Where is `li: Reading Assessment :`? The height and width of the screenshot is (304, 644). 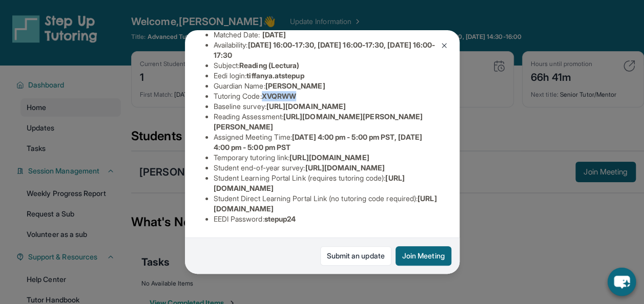 li: Reading Assessment : is located at coordinates (326, 122).